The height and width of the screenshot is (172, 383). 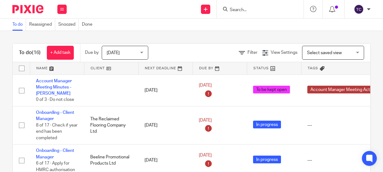 What do you see at coordinates (89, 24) in the screenshot?
I see `a: Done` at bounding box center [89, 24].